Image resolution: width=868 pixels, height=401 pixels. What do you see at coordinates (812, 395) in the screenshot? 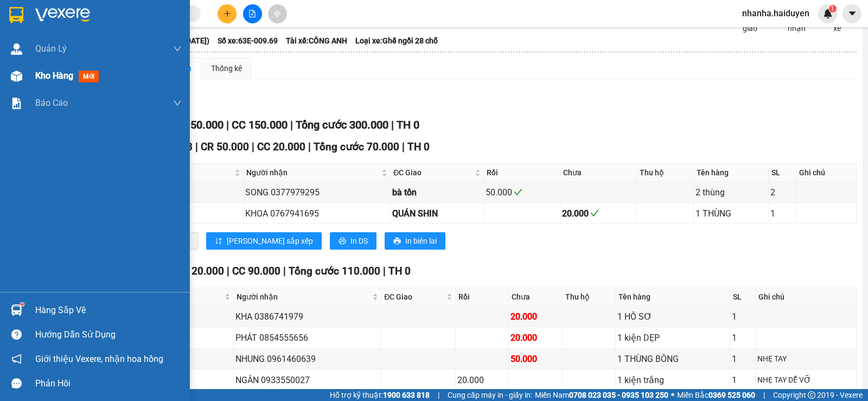
I see `span: copyright` at bounding box center [812, 395].